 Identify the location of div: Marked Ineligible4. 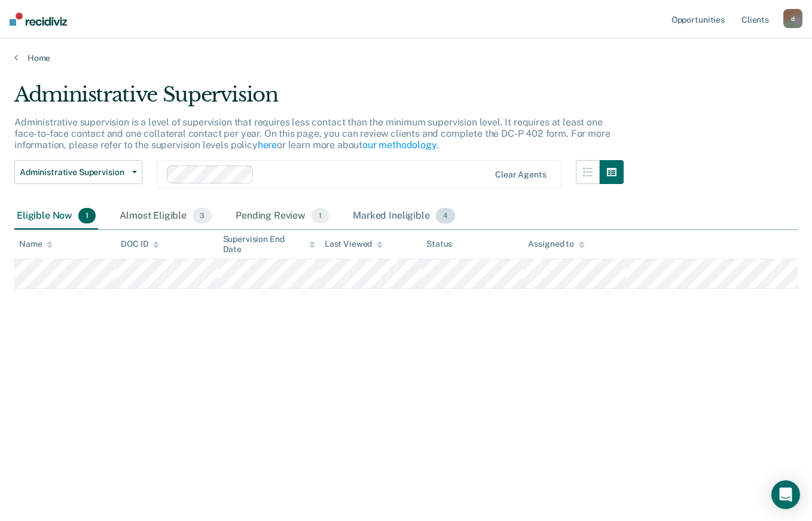
(404, 217).